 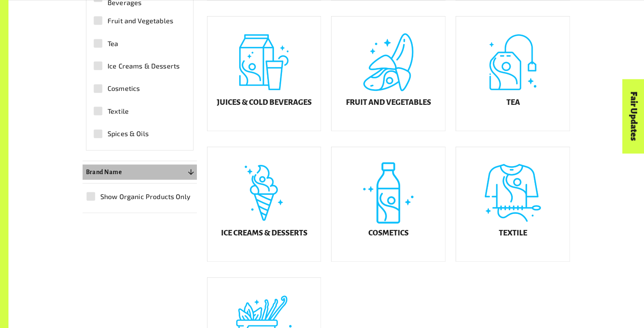 I want to click on span: Cosmetics, so click(x=124, y=88).